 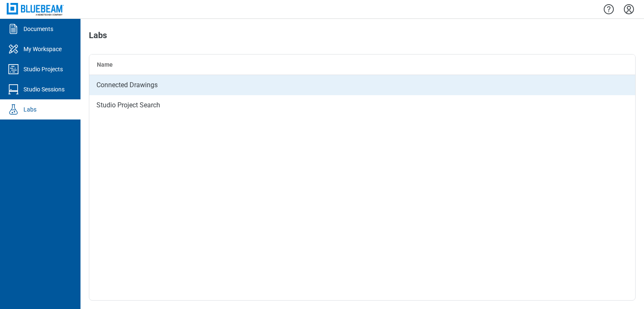 I want to click on span: Name, so click(x=105, y=64).